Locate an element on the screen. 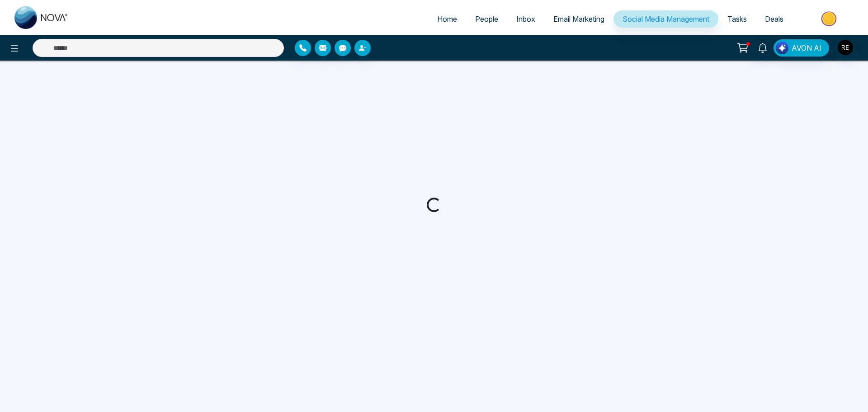 This screenshot has height=412, width=868. img: Lead Flow is located at coordinates (783, 48).